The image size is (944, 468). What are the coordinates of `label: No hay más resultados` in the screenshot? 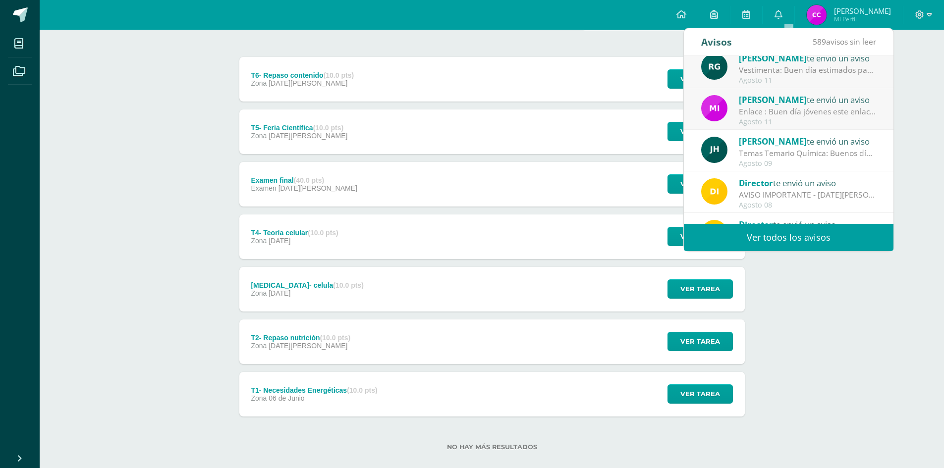 It's located at (492, 447).